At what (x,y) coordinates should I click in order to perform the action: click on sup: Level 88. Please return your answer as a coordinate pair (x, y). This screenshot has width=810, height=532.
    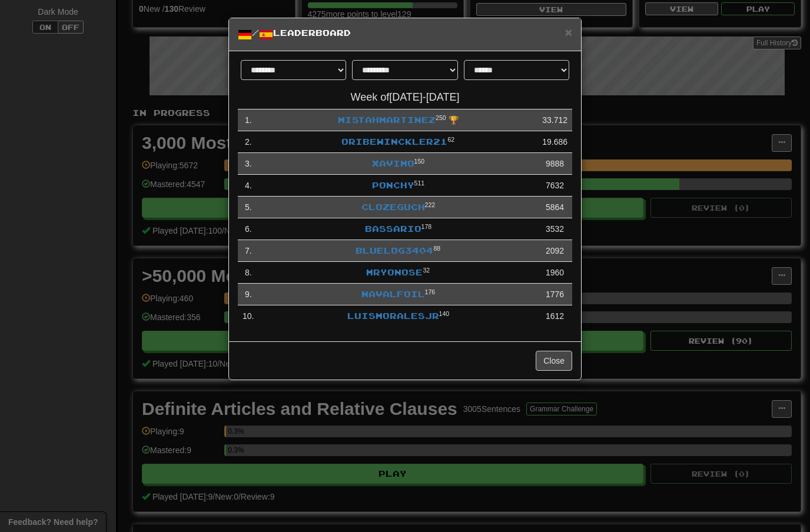
    Looking at the image, I should click on (437, 248).